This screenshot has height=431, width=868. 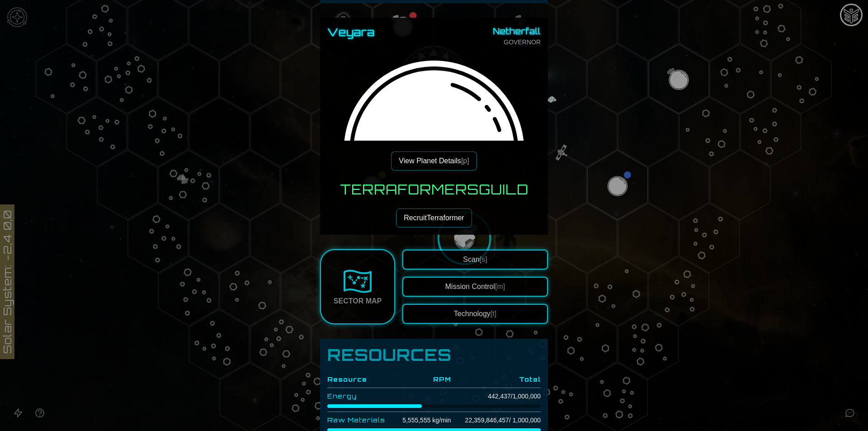 I want to click on th: Total, so click(x=496, y=379).